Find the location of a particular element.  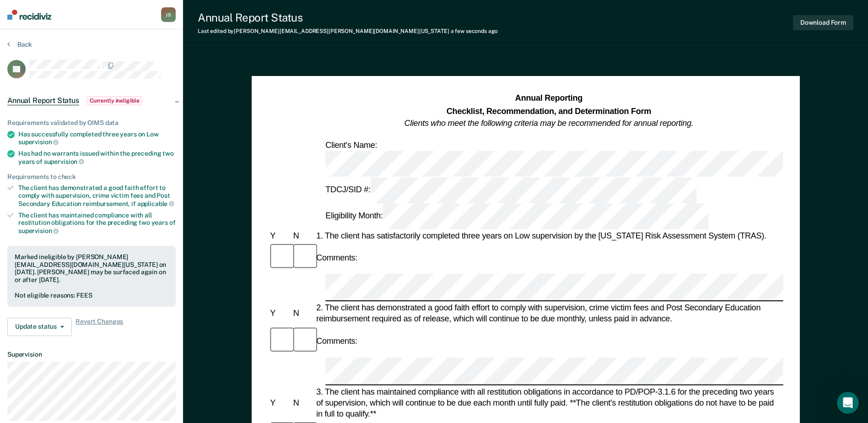

span: applicable is located at coordinates (156, 204).